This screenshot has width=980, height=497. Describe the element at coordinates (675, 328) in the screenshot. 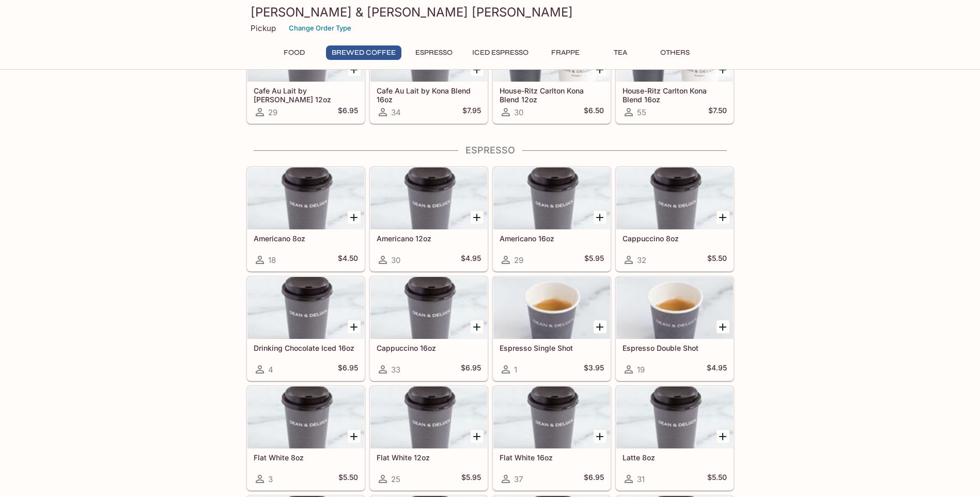

I see `a: Espresso Double Shot19$4.95` at that location.